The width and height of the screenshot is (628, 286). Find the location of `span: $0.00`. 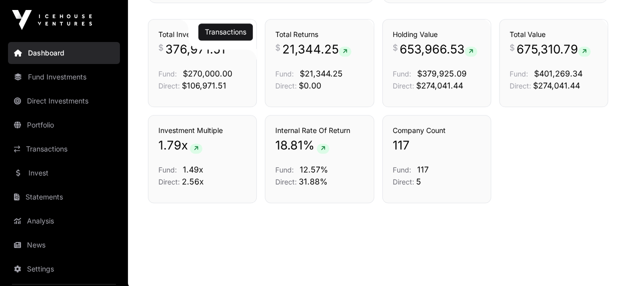

span: $0.00 is located at coordinates (310, 85).